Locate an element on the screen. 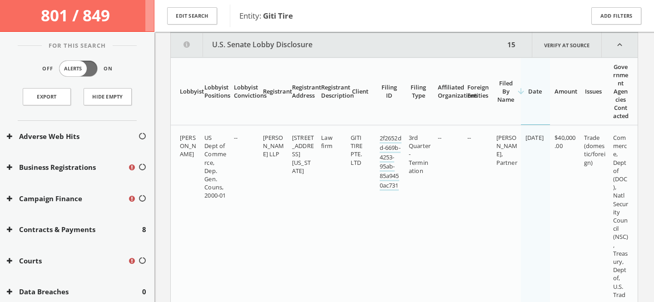 The width and height of the screenshot is (654, 302). div: Government Agencies Contacted is located at coordinates (621, 91).